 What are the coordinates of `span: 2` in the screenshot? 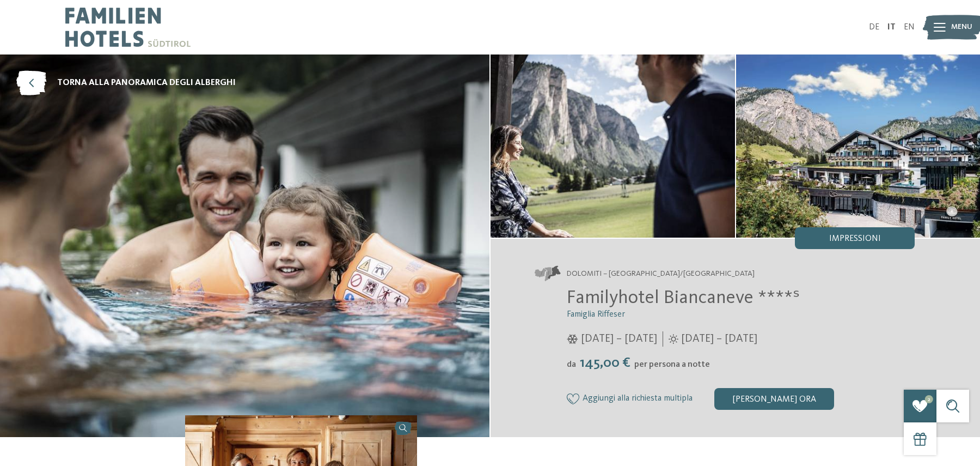 It's located at (928, 398).